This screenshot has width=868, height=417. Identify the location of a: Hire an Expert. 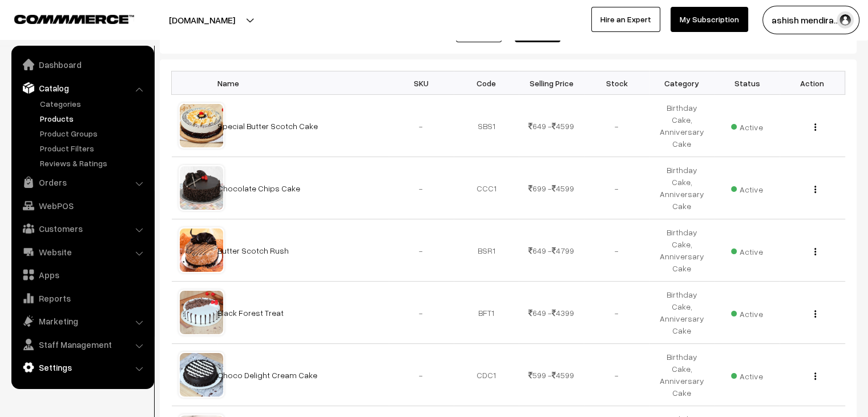
(626, 19).